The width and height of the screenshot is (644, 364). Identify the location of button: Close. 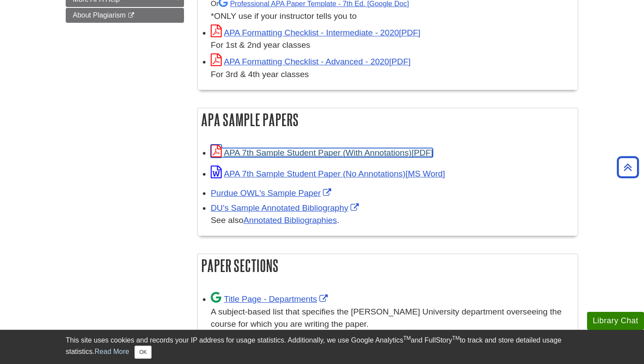
(143, 352).